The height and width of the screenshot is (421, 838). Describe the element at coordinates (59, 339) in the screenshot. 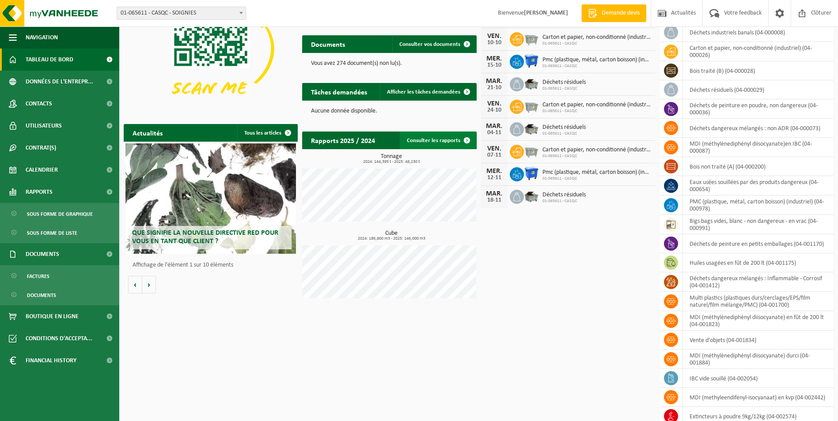

I see `span: Conditions d'accepta...` at that location.